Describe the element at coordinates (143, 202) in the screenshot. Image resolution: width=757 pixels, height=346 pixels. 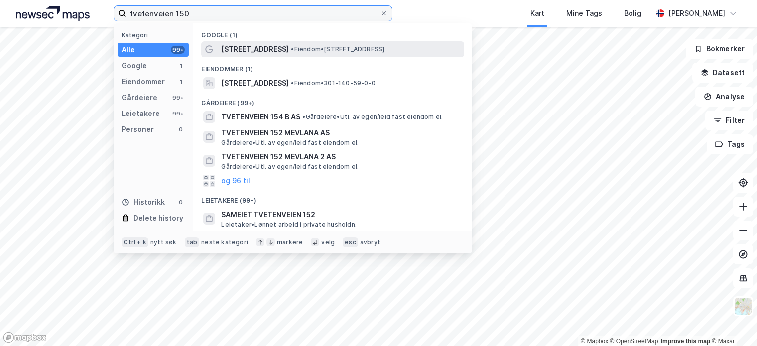
I see `div: Historikk` at that location.